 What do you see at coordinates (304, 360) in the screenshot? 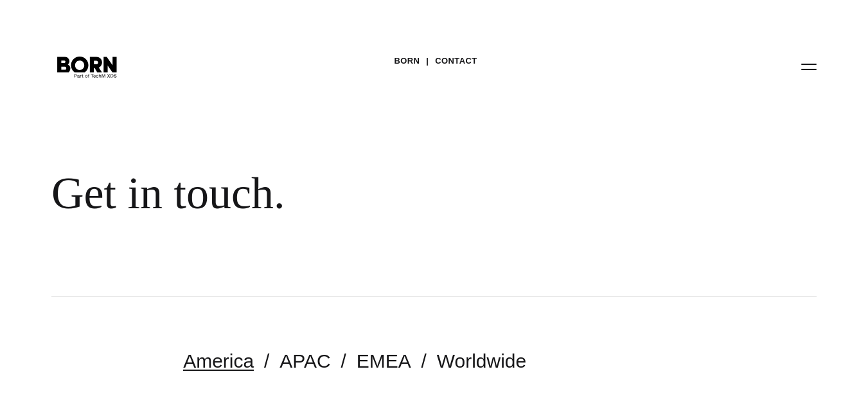
I see `a: APAC` at bounding box center [304, 360].